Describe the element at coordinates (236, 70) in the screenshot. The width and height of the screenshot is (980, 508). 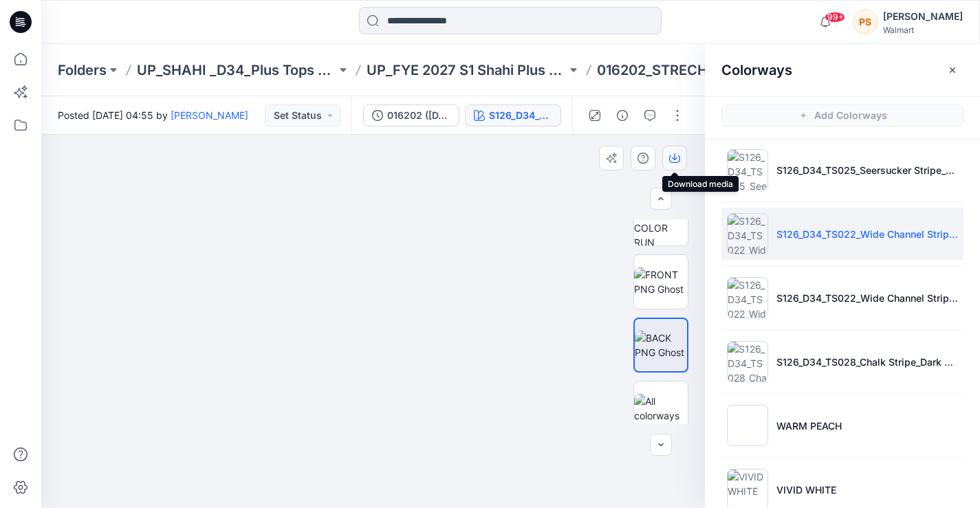
I see `p: UP_SHAHI _D34_Plus Tops and Dresses` at that location.